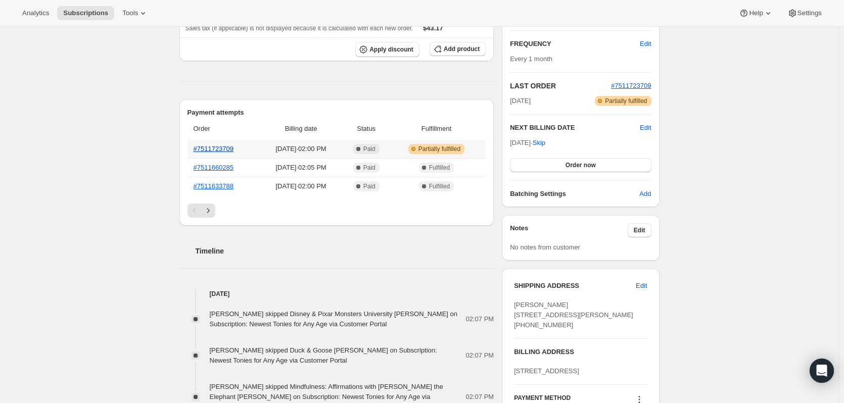 This screenshot has height=403, width=844. What do you see at coordinates (366, 129) in the screenshot?
I see `span: Status` at bounding box center [366, 129].